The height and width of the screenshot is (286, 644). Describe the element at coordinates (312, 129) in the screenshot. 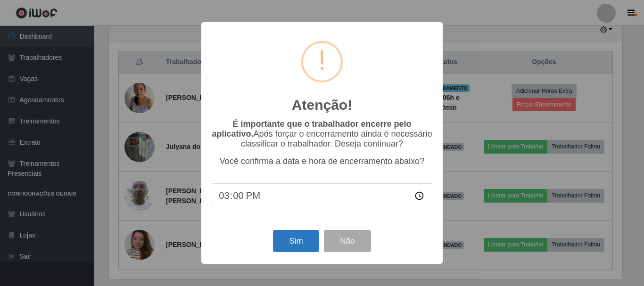

I see `b: É importante que o trabalhador encerre pelo aplicativo.` at that location.